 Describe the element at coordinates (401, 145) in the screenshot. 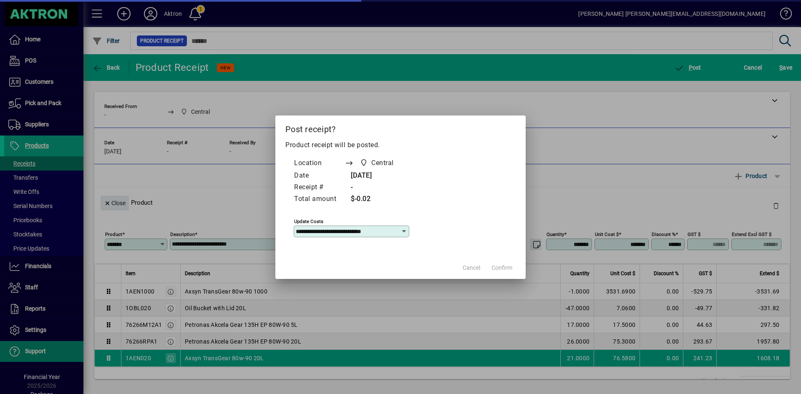

I see `p: Product receipt will be posted.` at that location.